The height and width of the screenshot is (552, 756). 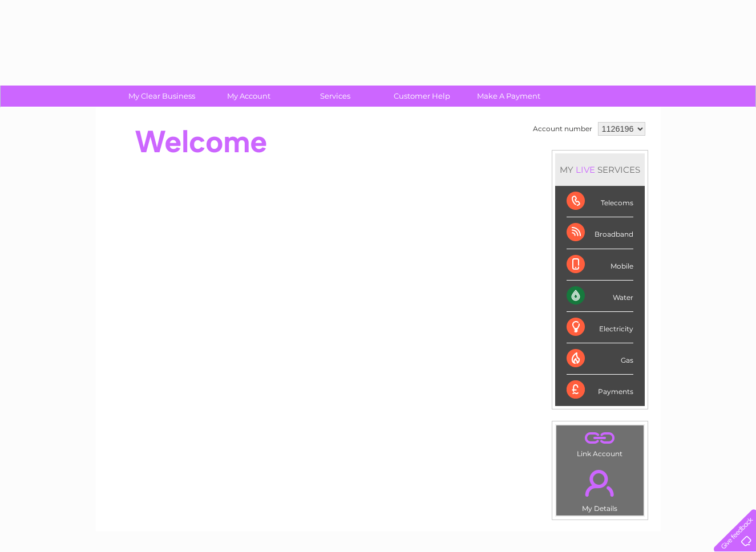 I want to click on div: Telecoms, so click(x=599, y=201).